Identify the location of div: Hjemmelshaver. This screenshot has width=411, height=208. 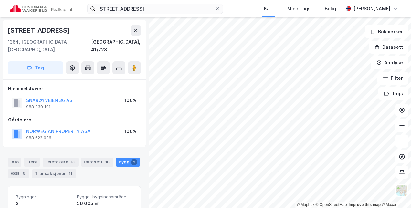
(74, 89).